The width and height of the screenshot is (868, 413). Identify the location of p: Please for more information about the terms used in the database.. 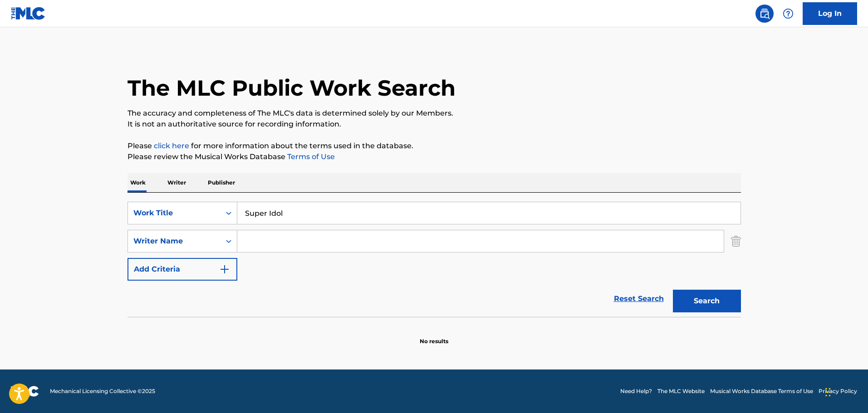
(434, 146).